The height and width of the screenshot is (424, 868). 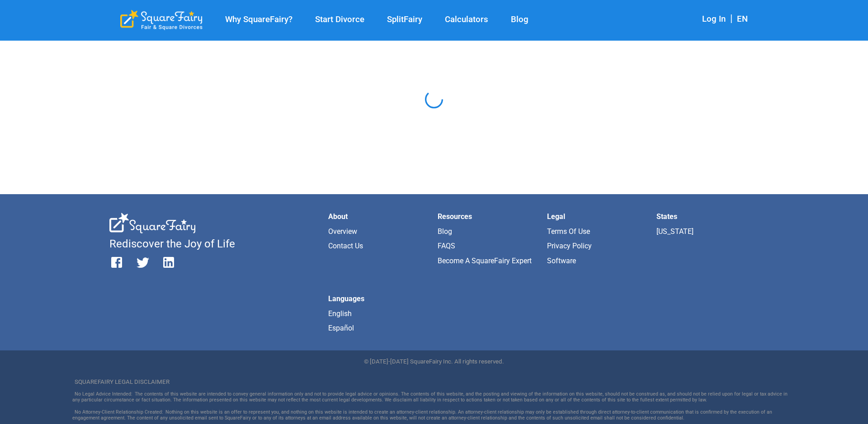 I want to click on li: Languages, so click(x=379, y=299).